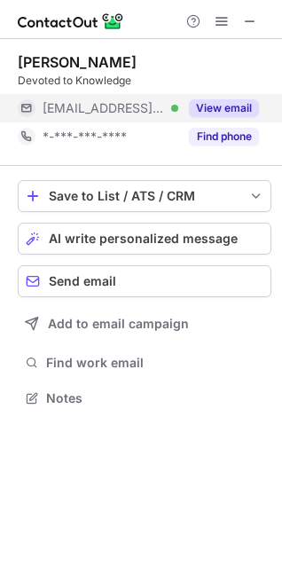  Describe the element at coordinates (145, 196) in the screenshot. I see `button: save-profile-one-click` at that location.